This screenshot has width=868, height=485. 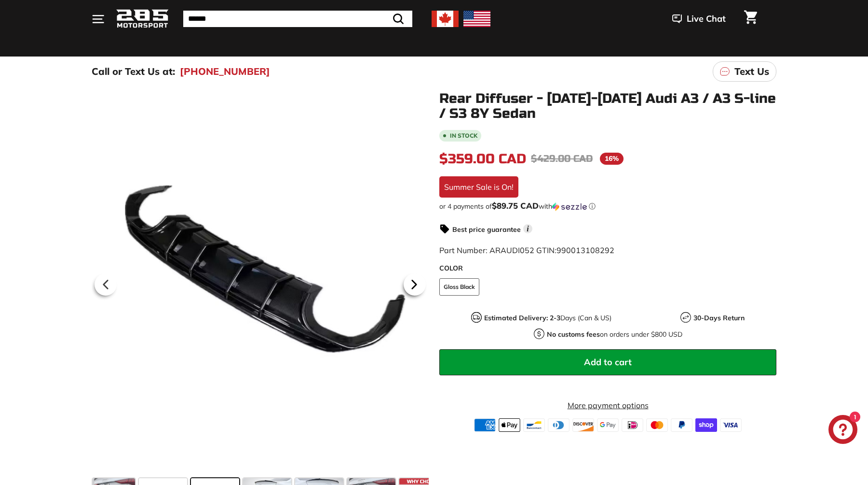 What do you see at coordinates (752, 72) in the screenshot?
I see `p: Text Us` at bounding box center [752, 72].